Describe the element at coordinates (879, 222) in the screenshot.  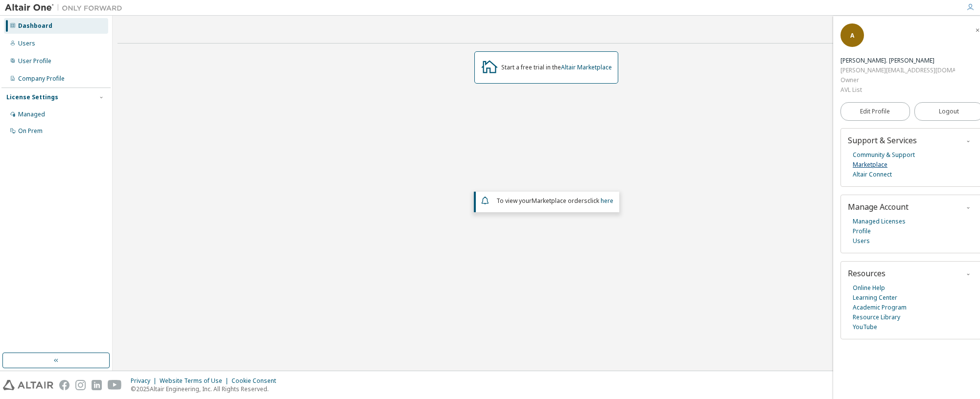
I see `a: Managed Licenses` at that location.